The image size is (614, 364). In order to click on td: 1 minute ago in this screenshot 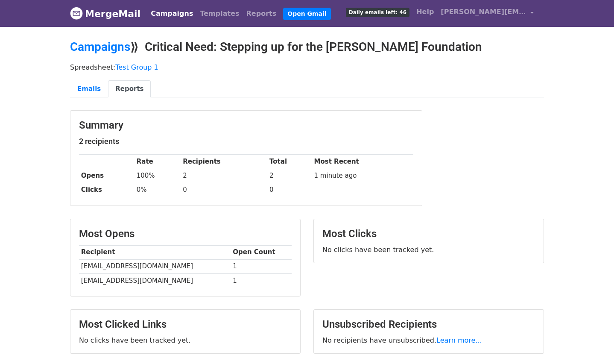, I will do `click(363, 175)`.